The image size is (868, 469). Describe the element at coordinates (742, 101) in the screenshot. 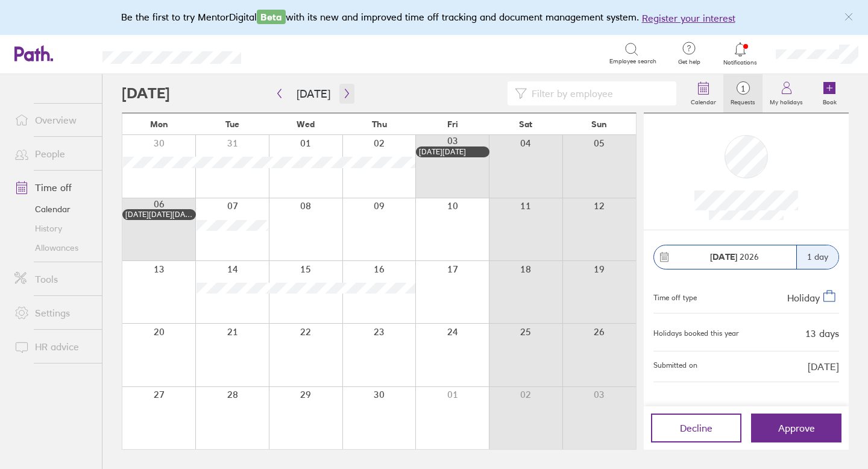

I see `label: Requests` at that location.